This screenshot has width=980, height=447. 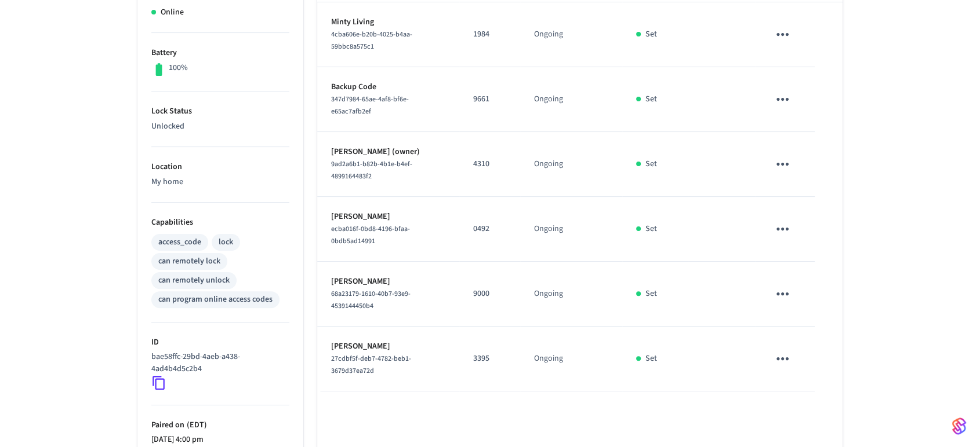 I want to click on span: 347d7984-65ae-4af8-bf6e-e65ac7afb2ef, so click(x=370, y=106).